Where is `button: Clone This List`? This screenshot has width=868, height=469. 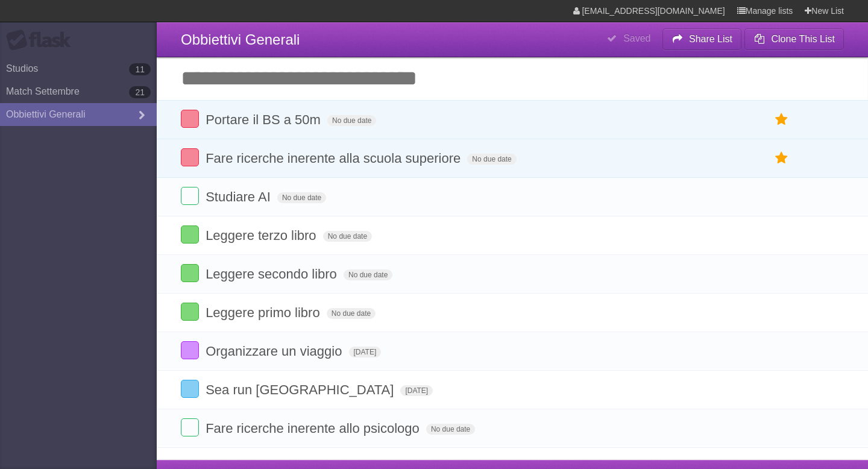 button: Clone This List is located at coordinates (794, 39).